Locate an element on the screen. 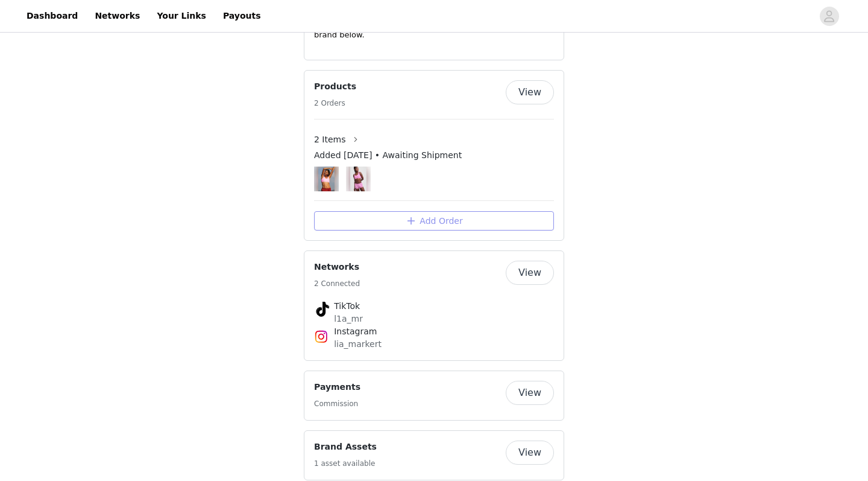  h4: Instagram is located at coordinates (434, 331).